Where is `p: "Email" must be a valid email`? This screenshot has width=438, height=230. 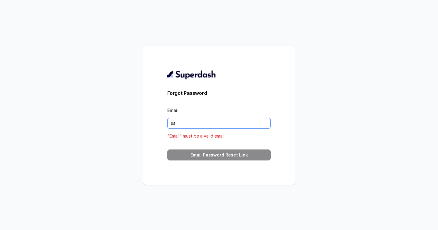 p: "Email" must be a valid email is located at coordinates (219, 136).